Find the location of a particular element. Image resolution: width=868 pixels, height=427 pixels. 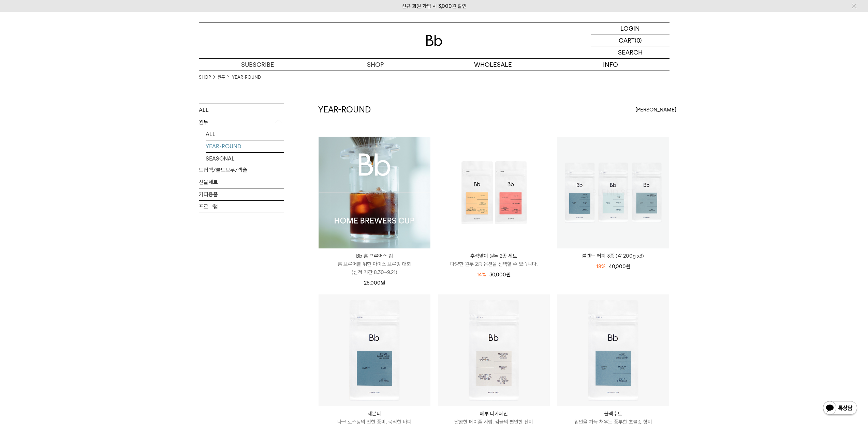

a: 페루 디카페인 is located at coordinates (494, 350).